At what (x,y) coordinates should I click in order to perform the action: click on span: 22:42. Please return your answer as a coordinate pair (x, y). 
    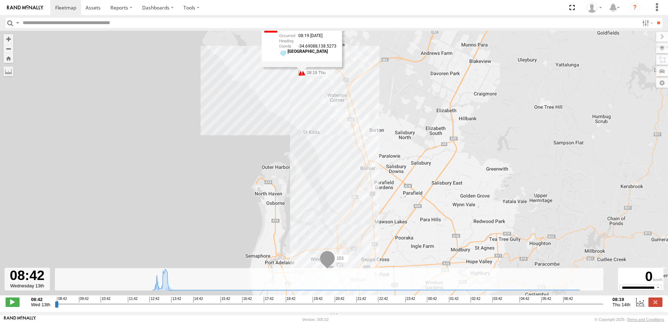
    Looking at the image, I should click on (383, 299).